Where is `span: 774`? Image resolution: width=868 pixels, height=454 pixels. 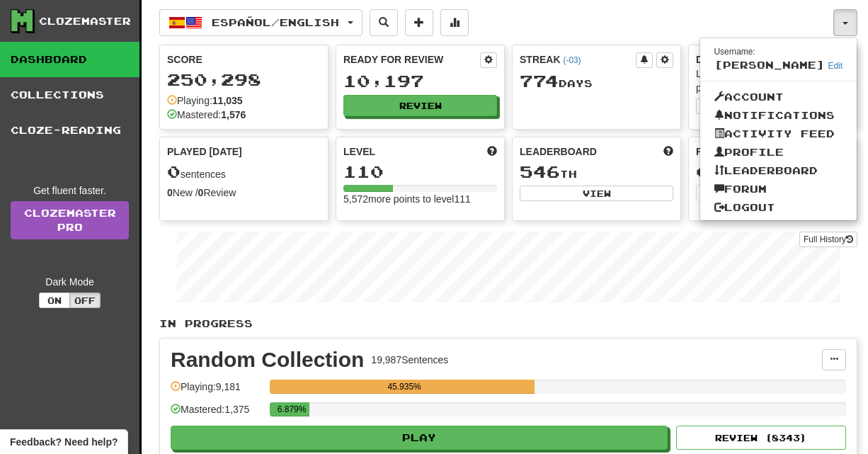 span: 774 is located at coordinates (539, 81).